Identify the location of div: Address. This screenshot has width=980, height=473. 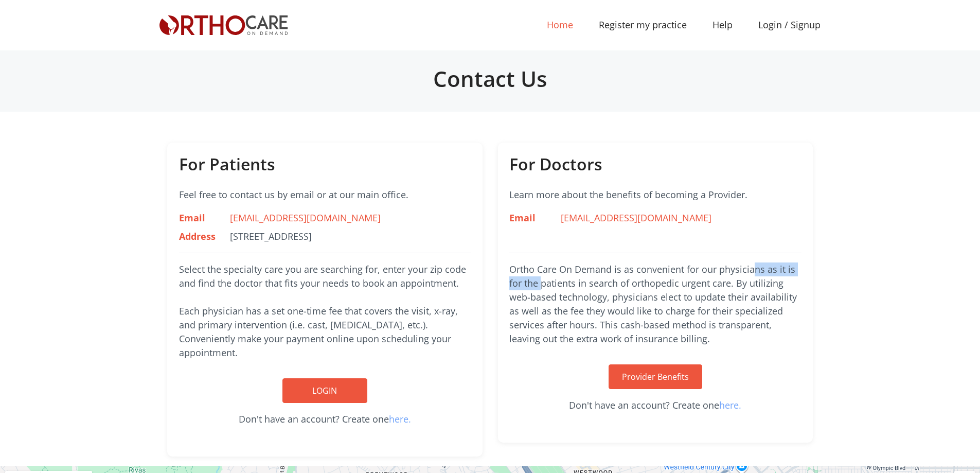
(197, 236).